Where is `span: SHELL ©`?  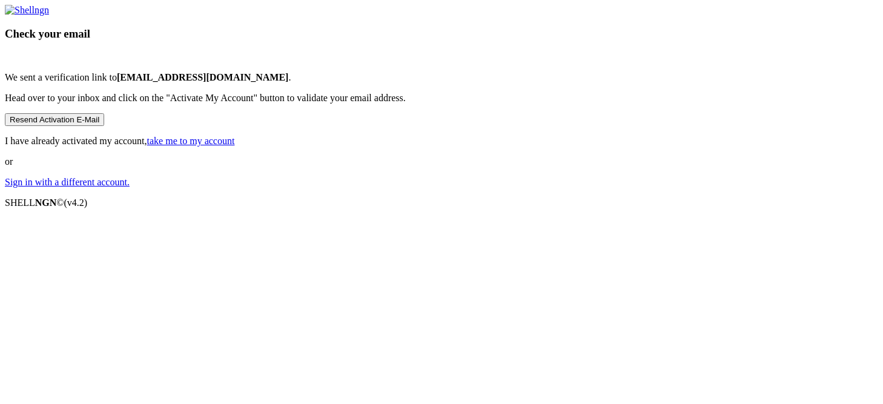 span: SHELL © is located at coordinates (46, 202).